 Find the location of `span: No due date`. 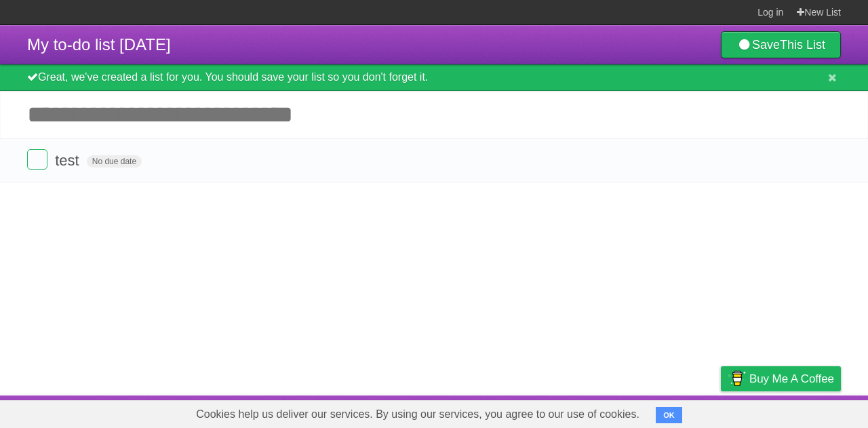

span: No due date is located at coordinates (114, 161).